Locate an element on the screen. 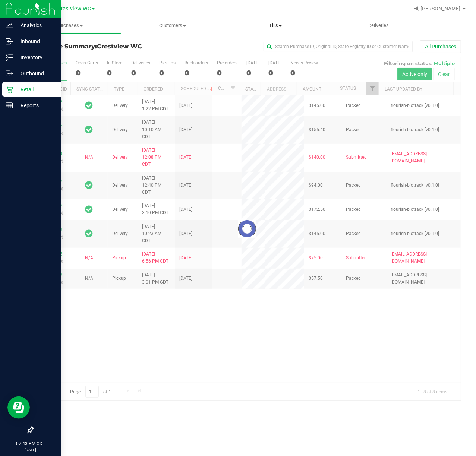  inline-svg: Retail is located at coordinates (10, 89).